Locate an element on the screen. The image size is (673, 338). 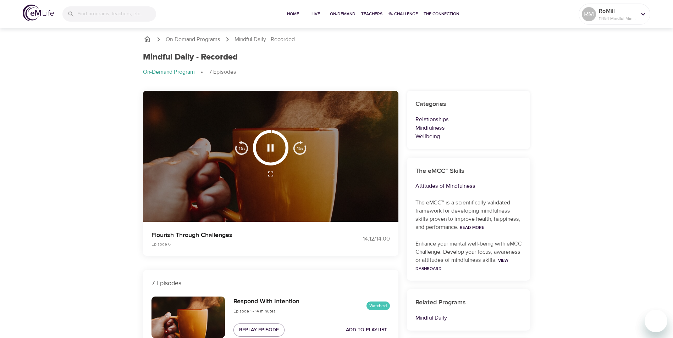
p: On-Demand Program is located at coordinates (169, 72).